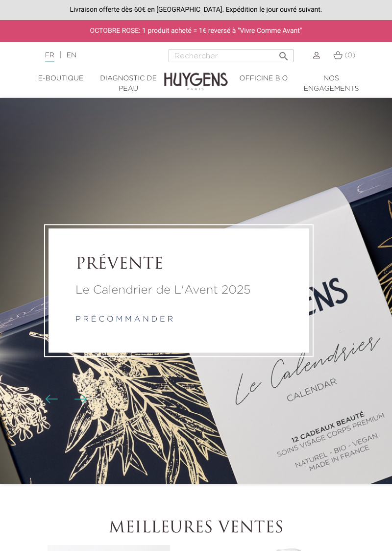 This screenshot has width=392, height=551. I want to click on a: Diagnostic de peau, so click(129, 84).